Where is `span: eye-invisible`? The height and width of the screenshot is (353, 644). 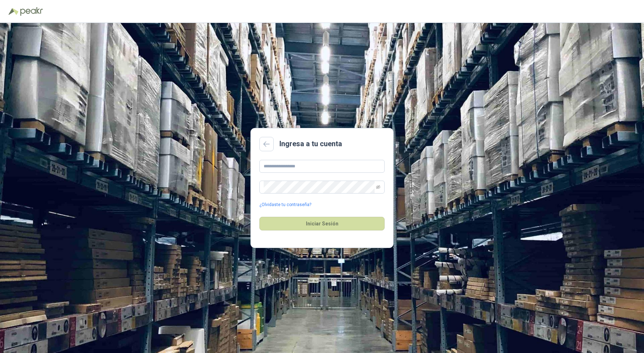 span: eye-invisible is located at coordinates (378, 187).